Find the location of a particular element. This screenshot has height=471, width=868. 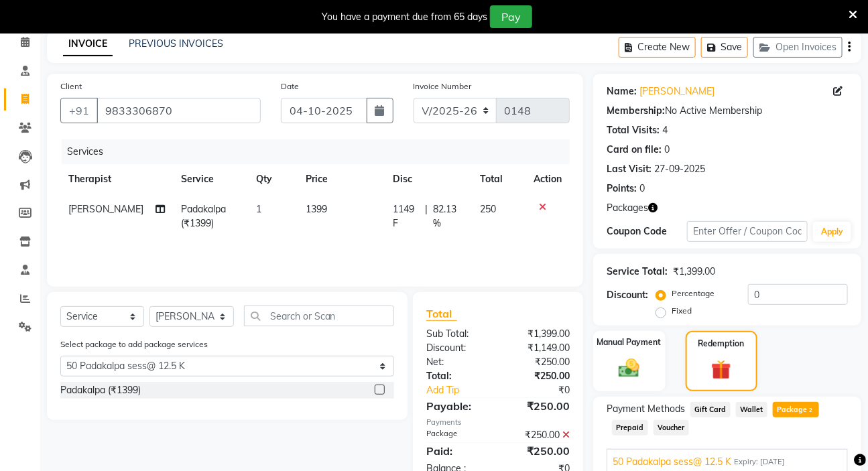

span: 1399 is located at coordinates (317, 209).